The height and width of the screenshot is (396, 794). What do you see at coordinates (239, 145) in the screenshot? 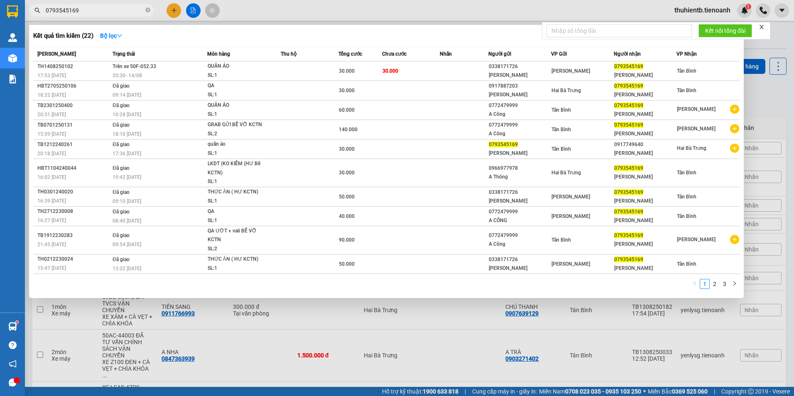
I see `div: quần áo` at bounding box center [239, 145].